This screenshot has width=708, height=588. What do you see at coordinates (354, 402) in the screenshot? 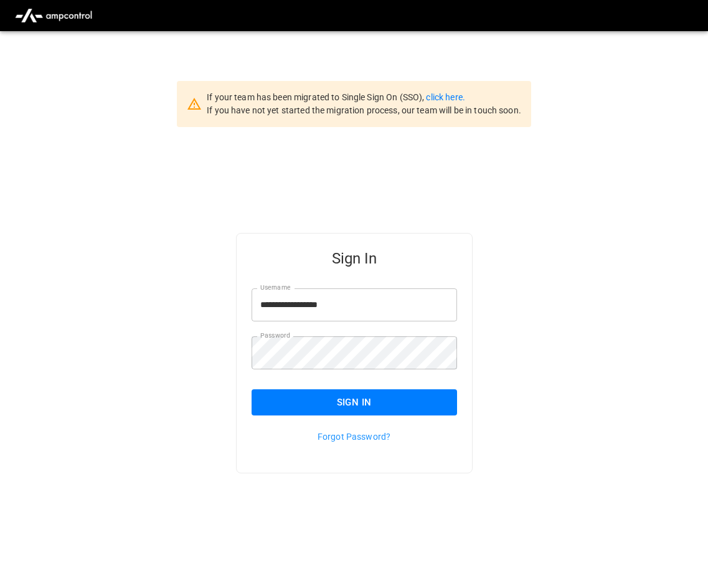
I see `button: Sign In` at bounding box center [354, 402].